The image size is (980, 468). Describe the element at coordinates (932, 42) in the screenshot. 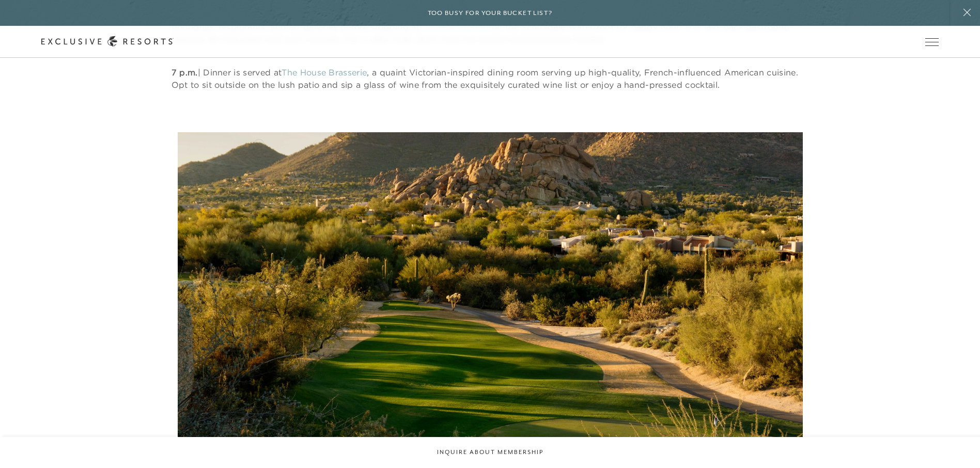

I see `button: Open navigation` at that location.